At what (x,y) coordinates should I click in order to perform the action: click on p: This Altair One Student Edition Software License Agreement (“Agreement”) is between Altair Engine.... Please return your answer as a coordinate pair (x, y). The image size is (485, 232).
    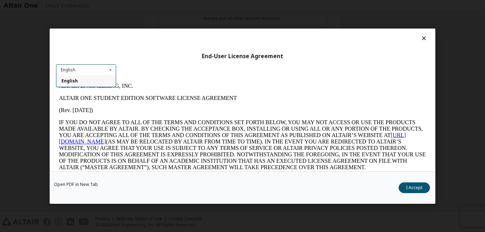
    Looking at the image, I should click on (187, 109).